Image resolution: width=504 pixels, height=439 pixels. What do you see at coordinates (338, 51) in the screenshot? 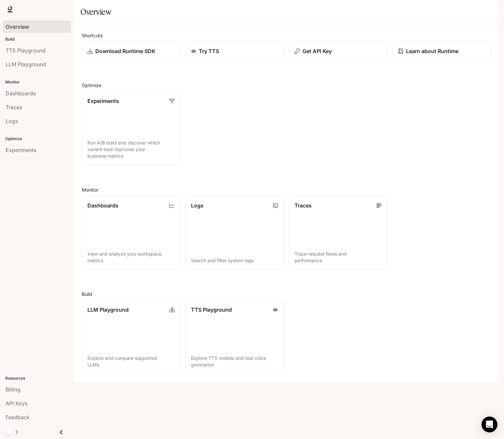
I see `button: Get API Key` at bounding box center [338, 51].